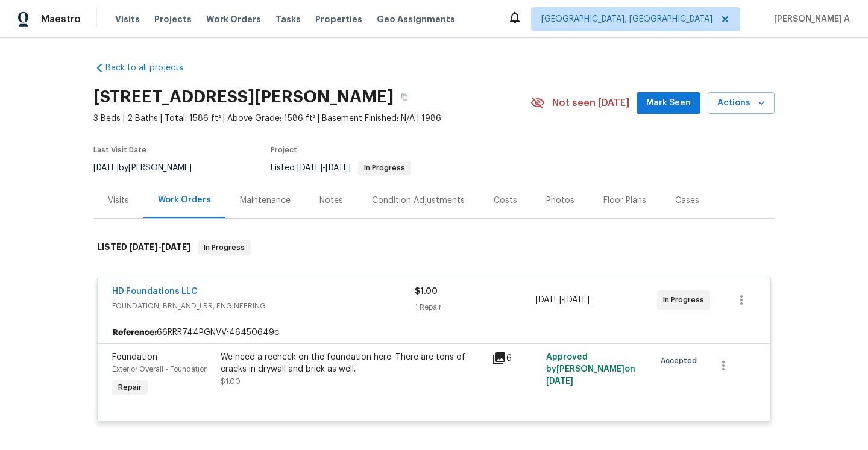 The height and width of the screenshot is (450, 868). What do you see at coordinates (265, 200) in the screenshot?
I see `div: Maintenance` at bounding box center [265, 200].